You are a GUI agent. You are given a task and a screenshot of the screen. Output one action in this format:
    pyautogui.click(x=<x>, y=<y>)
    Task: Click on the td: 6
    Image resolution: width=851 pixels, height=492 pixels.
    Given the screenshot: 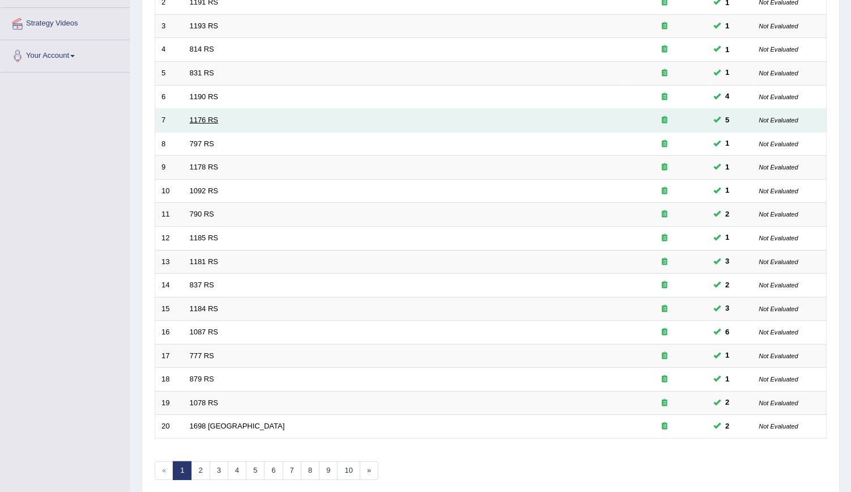 What is the action you would take?
    pyautogui.click(x=169, y=97)
    